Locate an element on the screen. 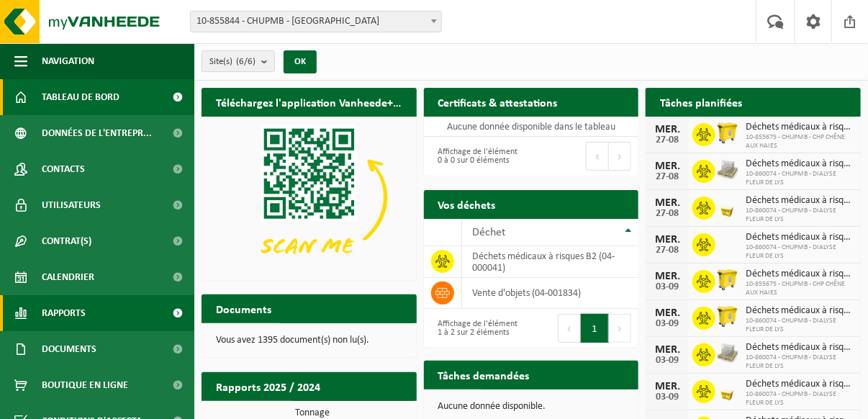 Image resolution: width=868 pixels, height=419 pixels. button: OK is located at coordinates (300, 62).